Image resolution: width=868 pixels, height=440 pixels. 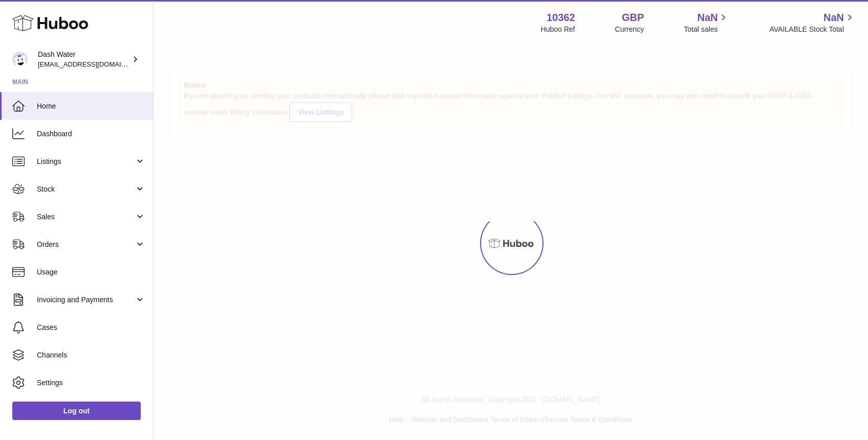 I want to click on span: Cases, so click(x=91, y=327).